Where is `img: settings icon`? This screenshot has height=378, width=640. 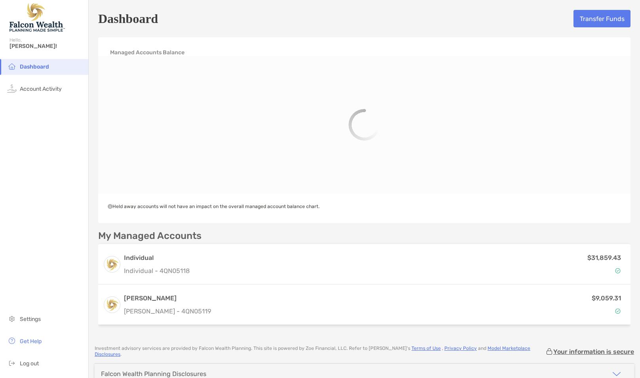
img: settings icon is located at coordinates (12, 319).